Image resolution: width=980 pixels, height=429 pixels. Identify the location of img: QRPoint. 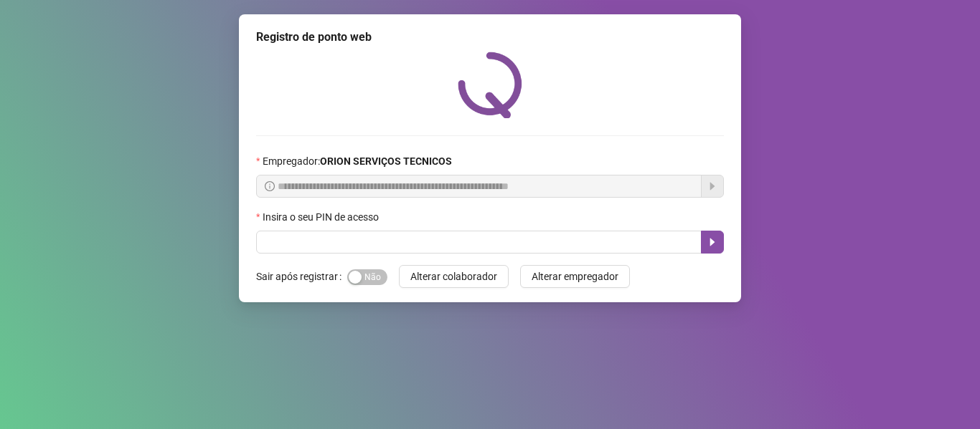
(490, 84).